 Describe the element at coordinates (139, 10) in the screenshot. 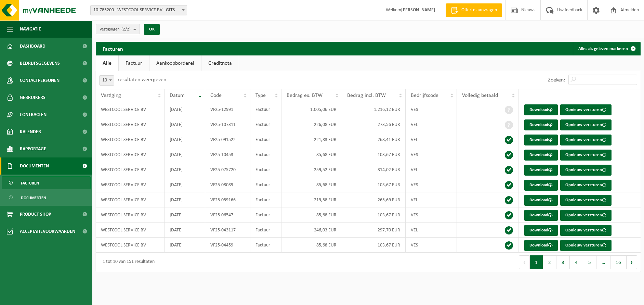

I see `span: 10-785200 - WESTCOOL SERVICE BV - GITS` at that location.